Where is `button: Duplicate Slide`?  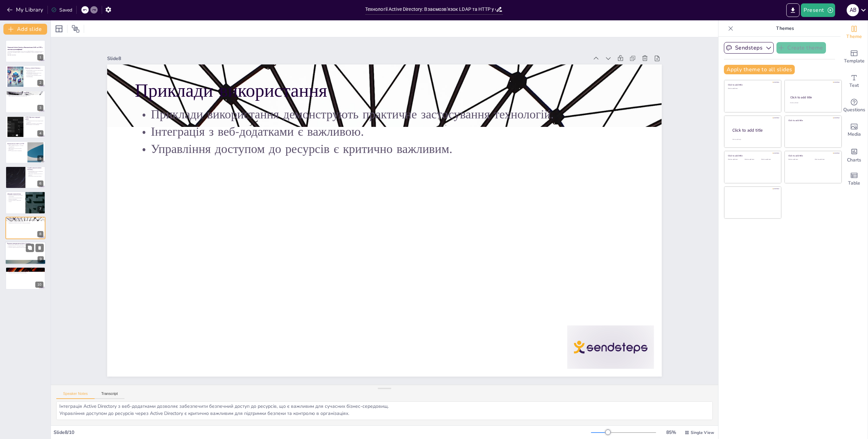
button: Duplicate Slide is located at coordinates (30, 248).